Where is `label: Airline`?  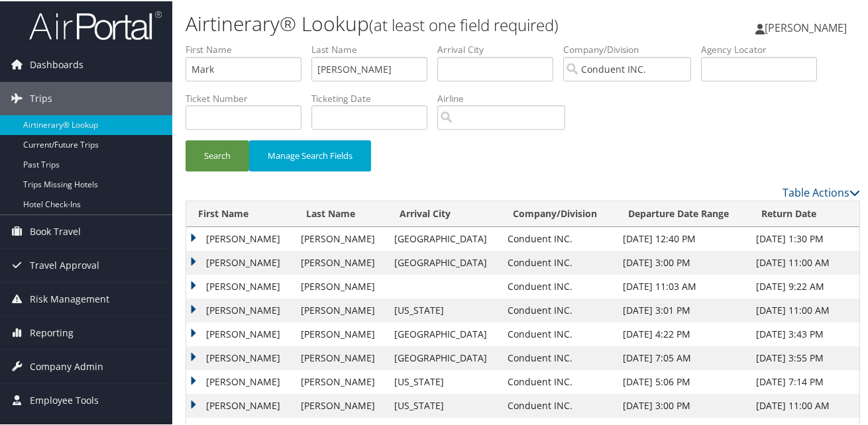
label: Airline is located at coordinates (506, 97).